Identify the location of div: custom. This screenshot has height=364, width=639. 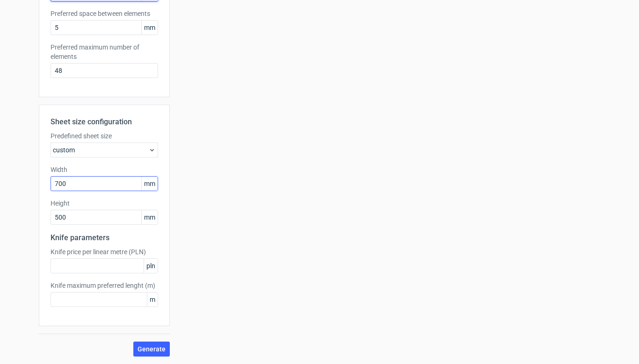
(104, 150).